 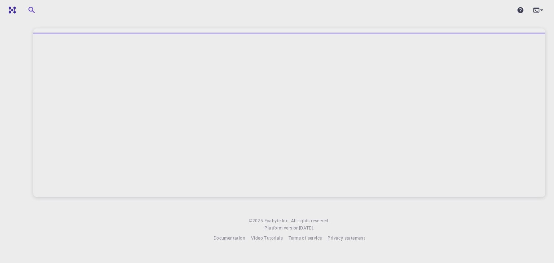 I want to click on a: Documentation, so click(x=229, y=238).